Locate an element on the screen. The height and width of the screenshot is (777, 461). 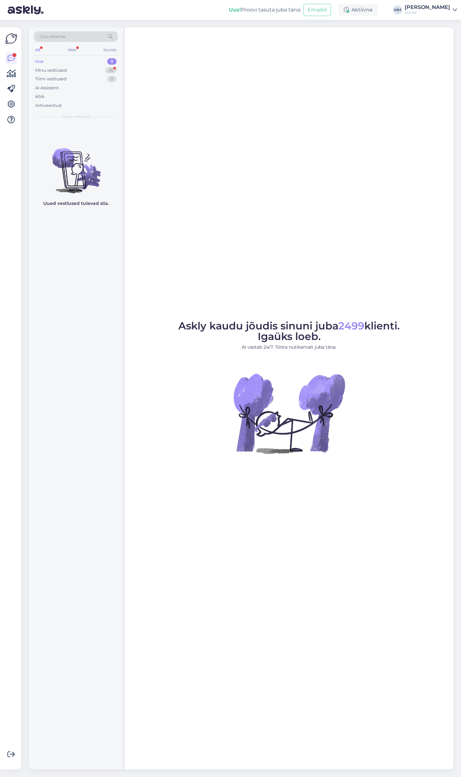
img: No chats is located at coordinates (76, 166).